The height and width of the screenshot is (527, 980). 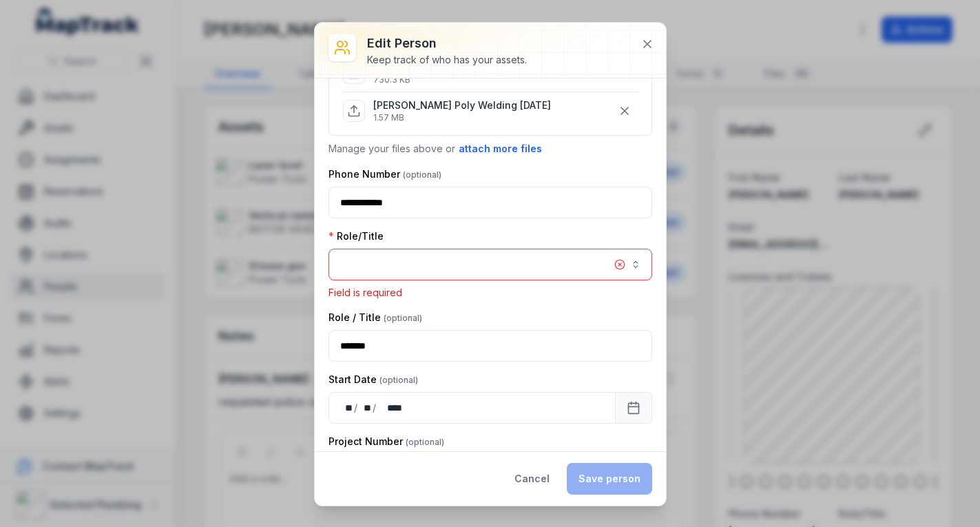 What do you see at coordinates (447, 60) in the screenshot?
I see `div: Keep track of who has your assets.` at bounding box center [447, 60].